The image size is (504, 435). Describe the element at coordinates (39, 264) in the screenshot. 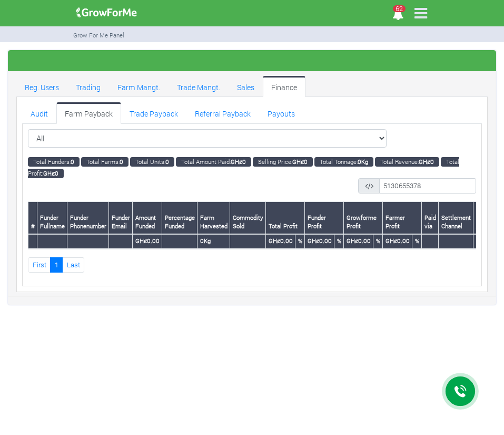

I see `a: First` at that location.